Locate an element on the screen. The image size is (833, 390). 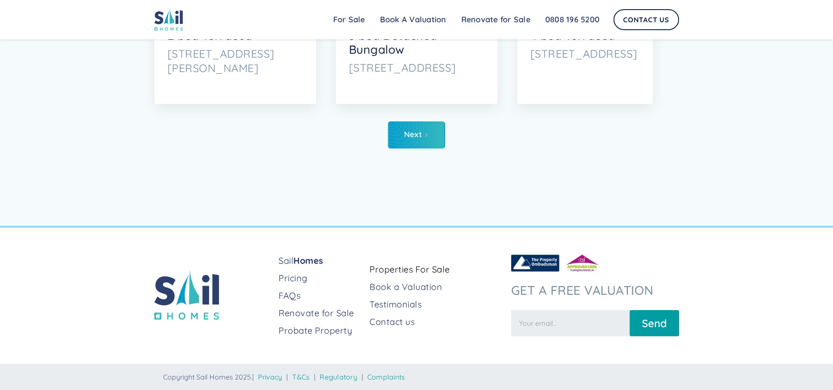
a: Complaints is located at coordinates (386, 377).